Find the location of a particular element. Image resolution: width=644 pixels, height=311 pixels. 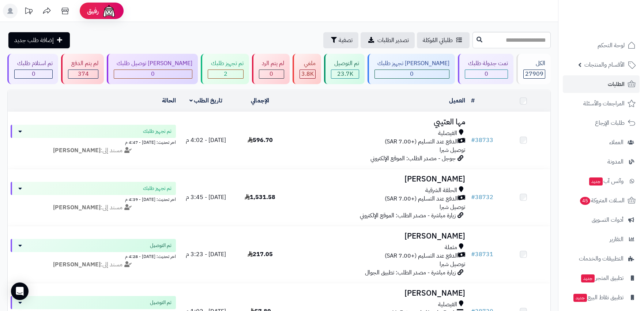

a: المراجعات والأسئلة is located at coordinates (601, 104).